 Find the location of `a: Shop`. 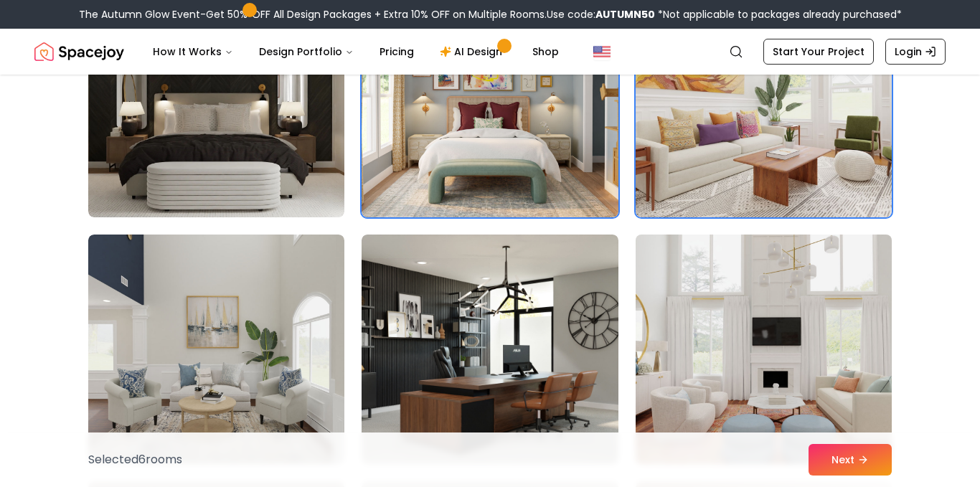

a: Shop is located at coordinates (545, 52).